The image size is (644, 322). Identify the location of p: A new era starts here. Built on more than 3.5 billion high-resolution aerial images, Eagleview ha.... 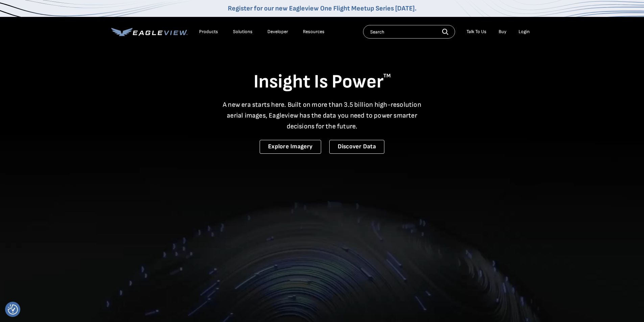
(322, 116).